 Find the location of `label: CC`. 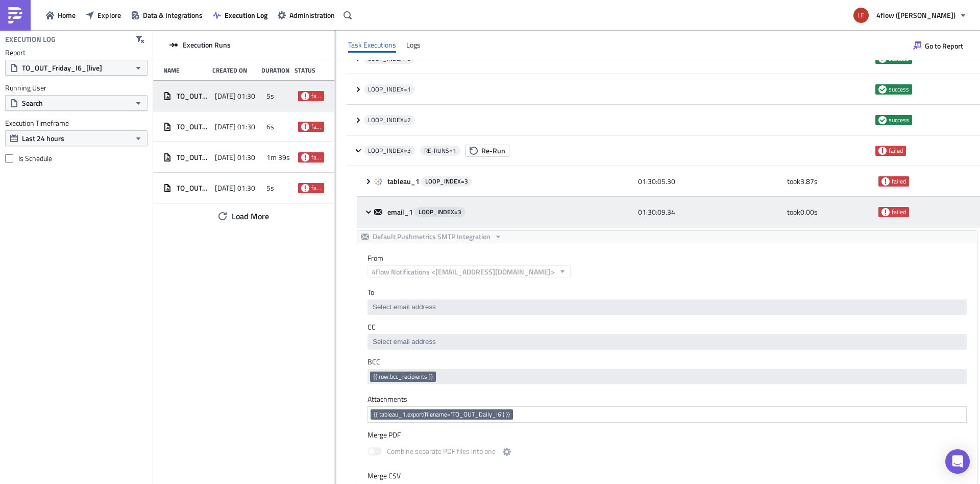

label: CC is located at coordinates (667, 327).